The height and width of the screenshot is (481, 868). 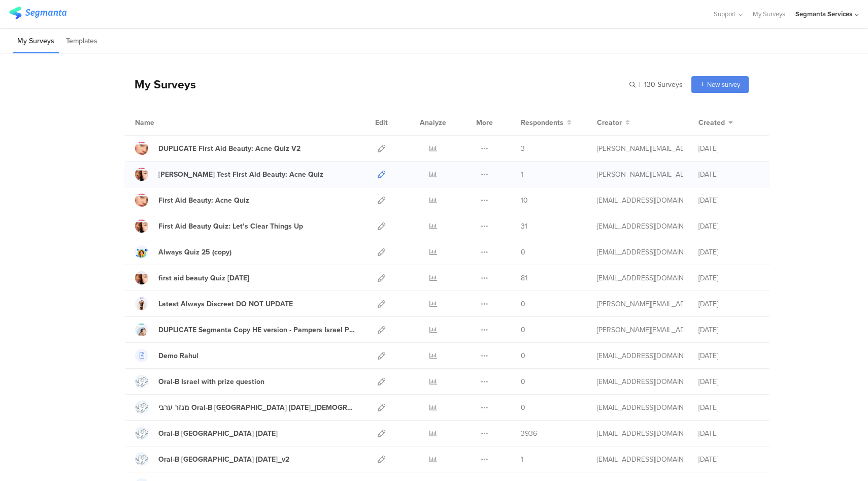 What do you see at coordinates (192, 200) in the screenshot?
I see `a: First Aid Beauty: Acne Quiz` at bounding box center [192, 200].